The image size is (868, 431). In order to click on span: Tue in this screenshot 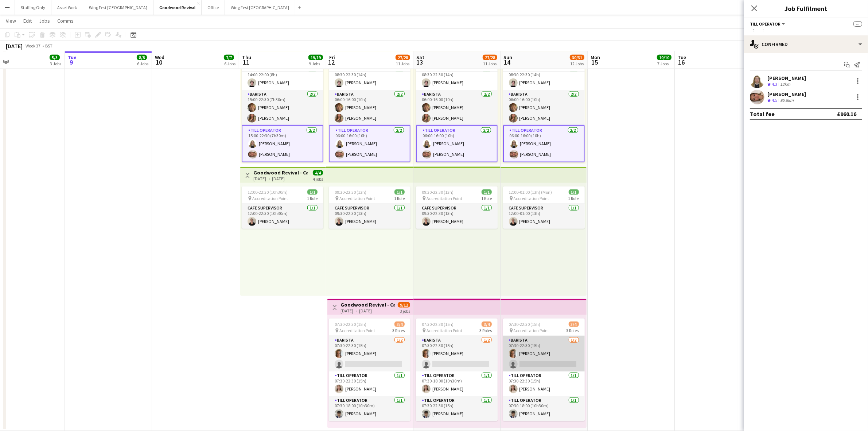, I will do `click(72, 57)`.